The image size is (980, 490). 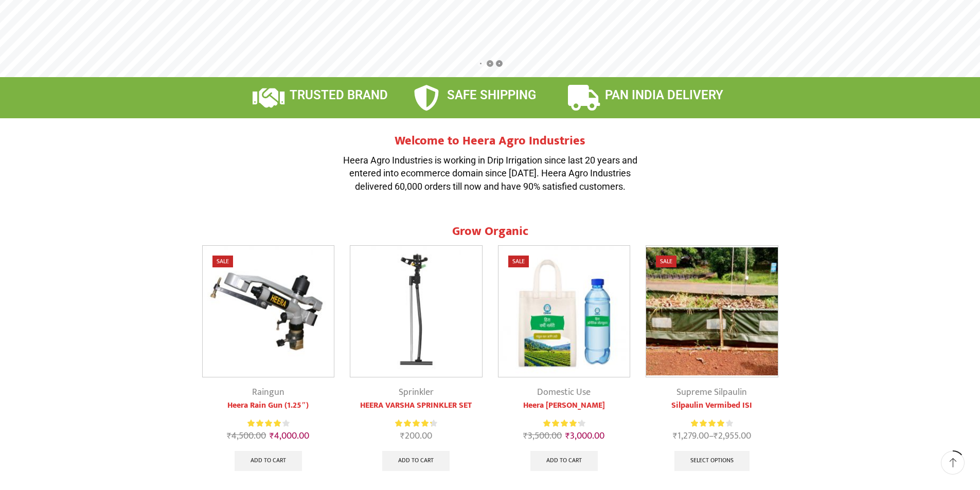 I want to click on span: TRUSTED BRAND, so click(x=339, y=95).